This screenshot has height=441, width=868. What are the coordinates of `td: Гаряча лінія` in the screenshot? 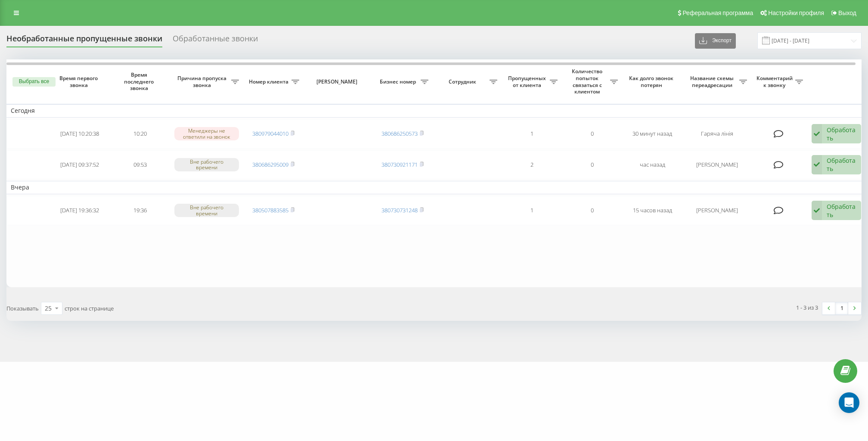 It's located at (717, 134).